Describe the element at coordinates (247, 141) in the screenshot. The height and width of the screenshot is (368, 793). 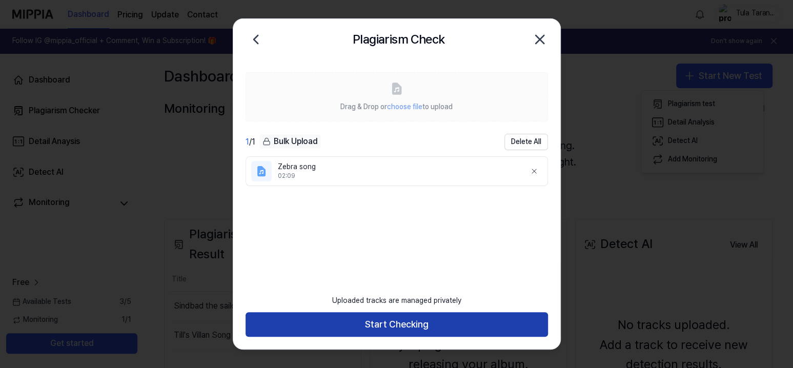
I see `span: 1` at that location.